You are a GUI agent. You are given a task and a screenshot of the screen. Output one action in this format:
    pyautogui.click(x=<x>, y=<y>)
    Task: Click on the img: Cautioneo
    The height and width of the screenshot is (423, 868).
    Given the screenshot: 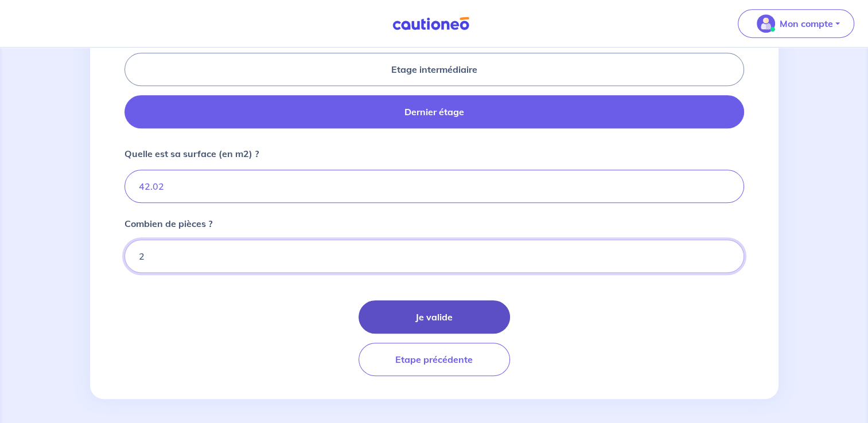 What is the action you would take?
    pyautogui.click(x=431, y=24)
    